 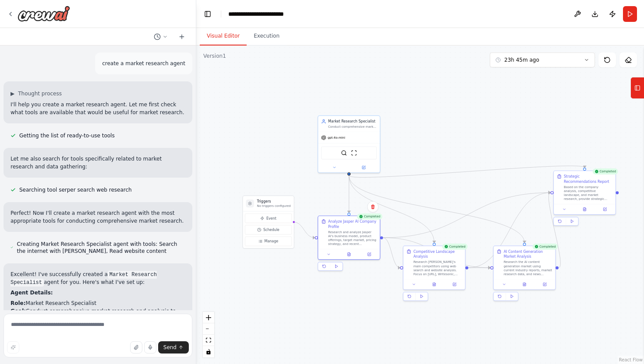 What do you see at coordinates (466, 215) in the screenshot?
I see `g: Edge from 98dd5e01-881f-4c15-b36a-3f4c6791c2be to 02c5a1cf-b631-4ce9-88cb-ef9c70748977` at bounding box center [466, 215].